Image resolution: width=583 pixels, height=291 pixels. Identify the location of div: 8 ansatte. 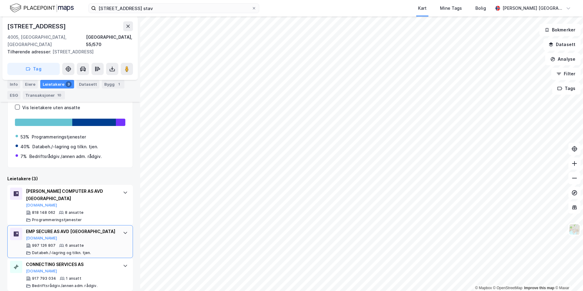
(74, 212).